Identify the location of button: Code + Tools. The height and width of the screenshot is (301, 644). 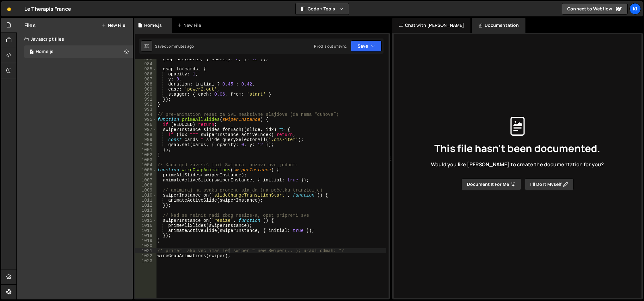
(322, 9).